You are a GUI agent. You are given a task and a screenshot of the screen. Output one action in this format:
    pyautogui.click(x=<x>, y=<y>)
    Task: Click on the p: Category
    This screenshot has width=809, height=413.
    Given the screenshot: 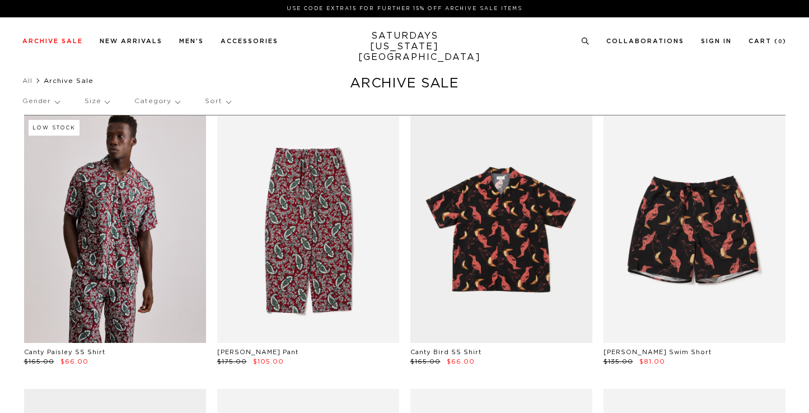 What is the action you would take?
    pyautogui.click(x=157, y=101)
    